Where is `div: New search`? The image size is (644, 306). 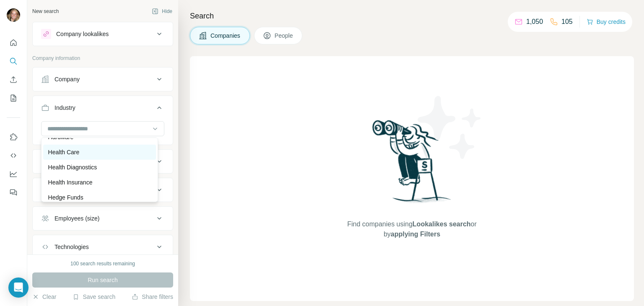
div: New search is located at coordinates (45, 11).